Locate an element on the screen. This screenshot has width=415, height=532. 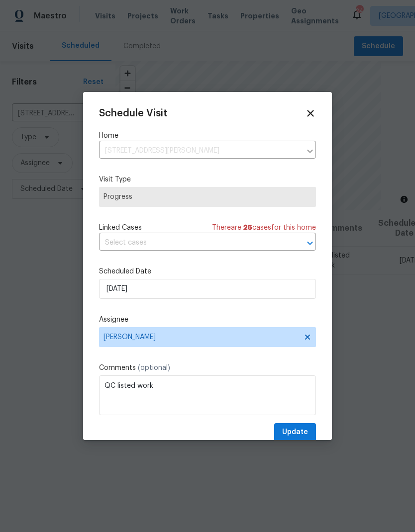
label: Scheduled Date is located at coordinates (208, 272).